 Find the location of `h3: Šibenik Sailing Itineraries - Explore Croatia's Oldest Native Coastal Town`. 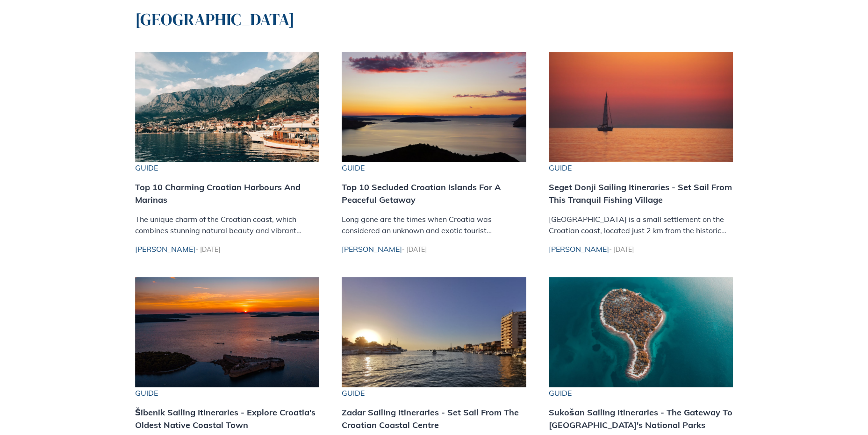

h3: Šibenik Sailing Itineraries - Explore Croatia's Oldest Native Coastal Town is located at coordinates (227, 419).